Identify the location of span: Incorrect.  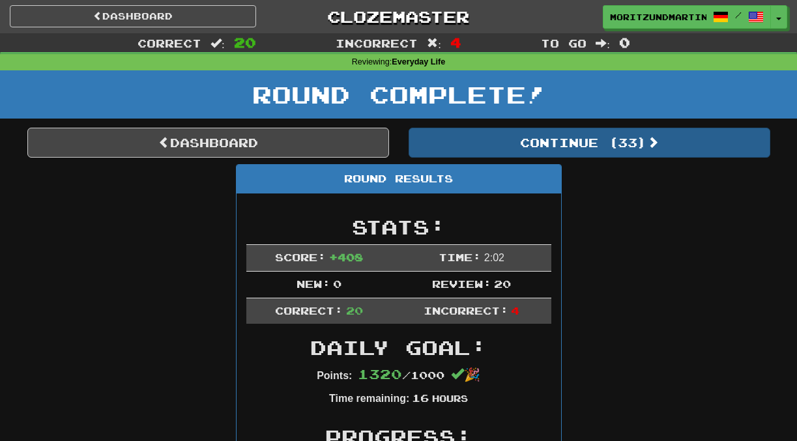
(376, 43).